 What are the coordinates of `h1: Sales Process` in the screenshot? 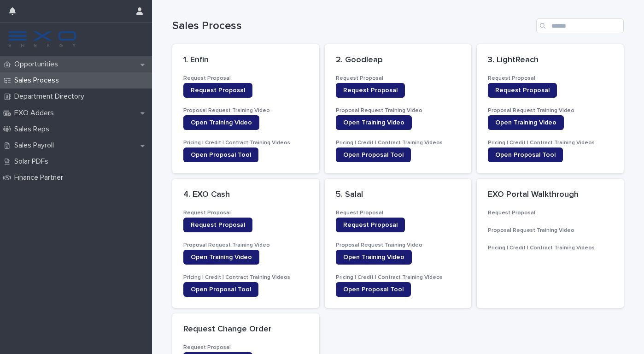 It's located at (353, 26).